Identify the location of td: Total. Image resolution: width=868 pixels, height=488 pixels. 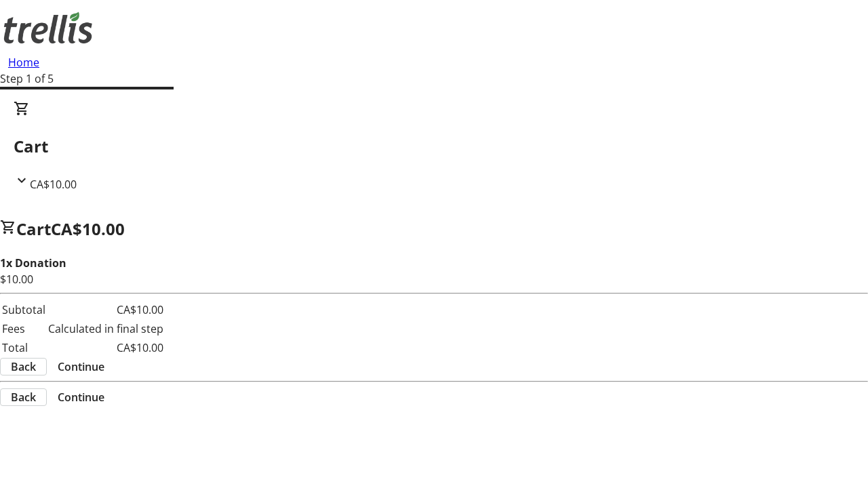
(24, 347).